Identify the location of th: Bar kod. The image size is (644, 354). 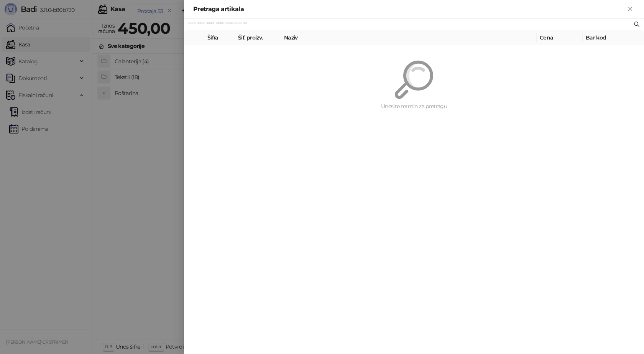
(613, 37).